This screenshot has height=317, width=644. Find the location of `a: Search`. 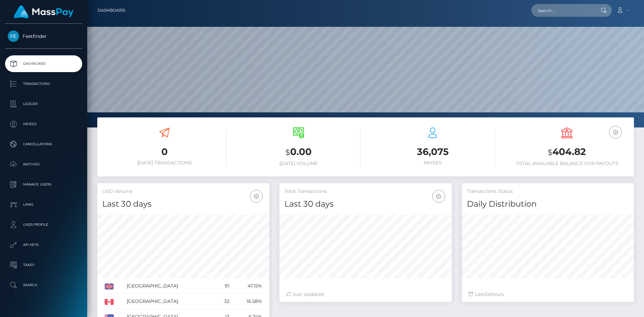

a: Search is located at coordinates (44, 285).